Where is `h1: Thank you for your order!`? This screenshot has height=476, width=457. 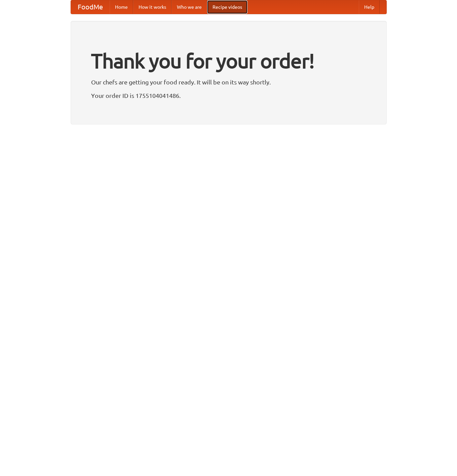
h1: Thank you for your order! is located at coordinates (229, 61).